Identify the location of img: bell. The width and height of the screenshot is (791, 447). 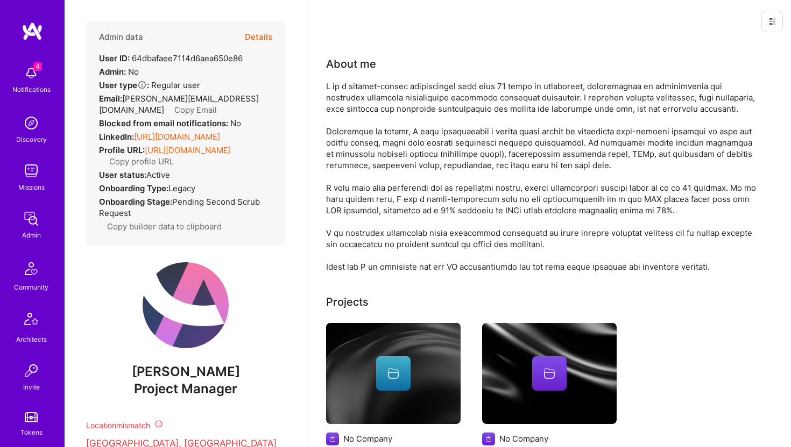
(31, 73).